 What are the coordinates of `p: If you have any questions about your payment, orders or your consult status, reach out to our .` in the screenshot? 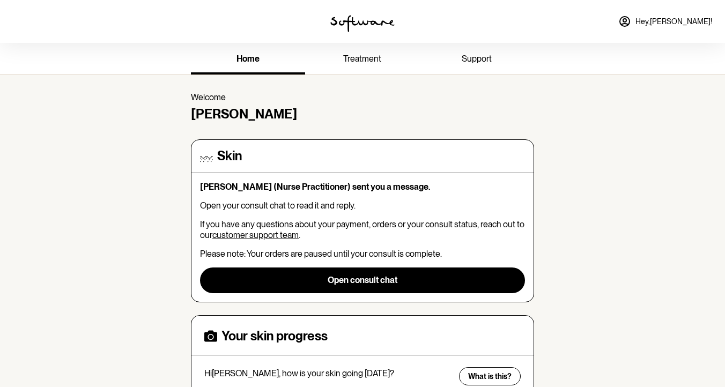 It's located at (362, 229).